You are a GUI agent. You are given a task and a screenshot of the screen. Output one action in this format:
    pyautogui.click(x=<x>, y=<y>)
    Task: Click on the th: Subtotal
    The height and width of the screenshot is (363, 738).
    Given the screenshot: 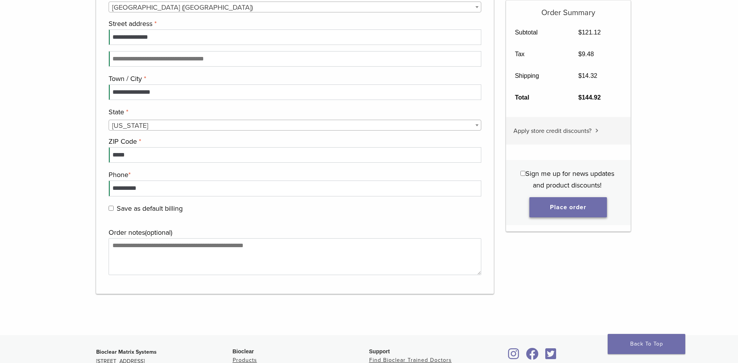 What is the action you would take?
    pyautogui.click(x=538, y=33)
    